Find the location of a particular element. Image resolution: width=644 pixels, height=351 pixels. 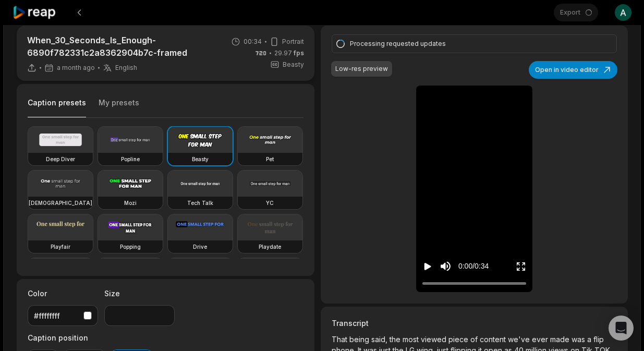

div: #ffffffff is located at coordinates (56, 316).